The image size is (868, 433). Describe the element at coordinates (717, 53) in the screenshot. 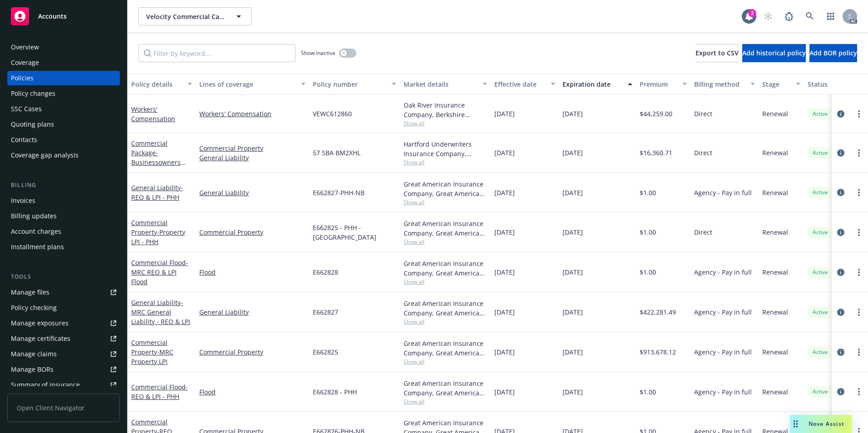

I see `button: Export to CSV` at that location.